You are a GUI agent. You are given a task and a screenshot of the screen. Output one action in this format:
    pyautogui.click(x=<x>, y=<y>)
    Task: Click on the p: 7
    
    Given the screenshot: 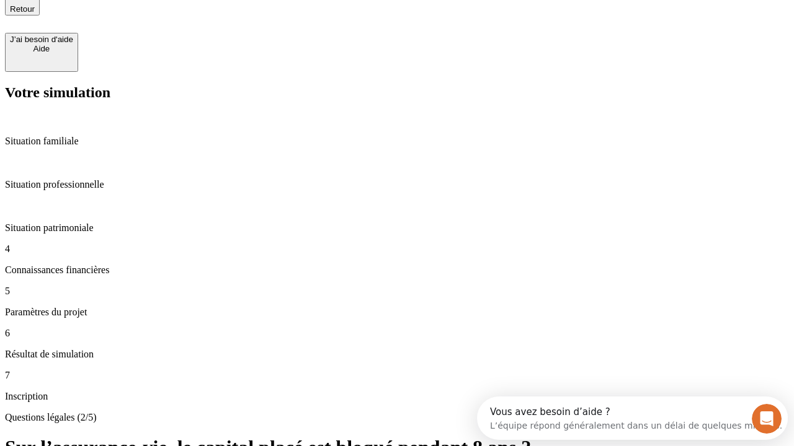 What is the action you would take?
    pyautogui.click(x=397, y=376)
    